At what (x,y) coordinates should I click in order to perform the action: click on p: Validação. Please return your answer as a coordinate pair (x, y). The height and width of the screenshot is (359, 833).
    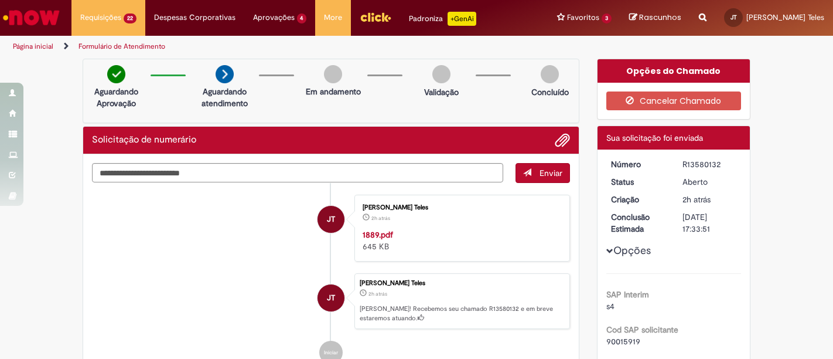
    Looking at the image, I should click on (441, 92).